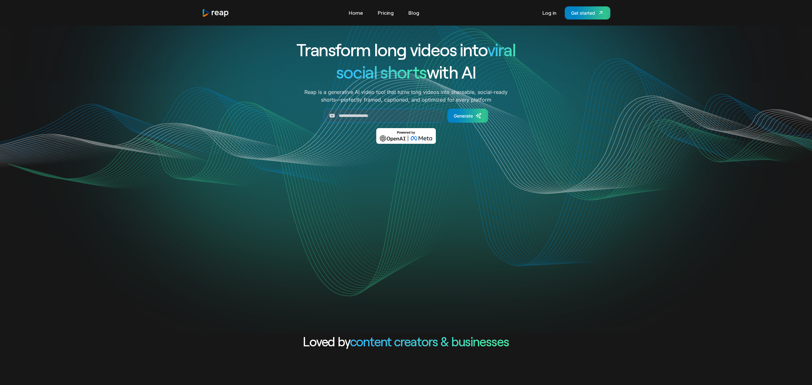 The width and height of the screenshot is (812, 385). Describe the element at coordinates (463, 116) in the screenshot. I see `div: Generate` at that location.